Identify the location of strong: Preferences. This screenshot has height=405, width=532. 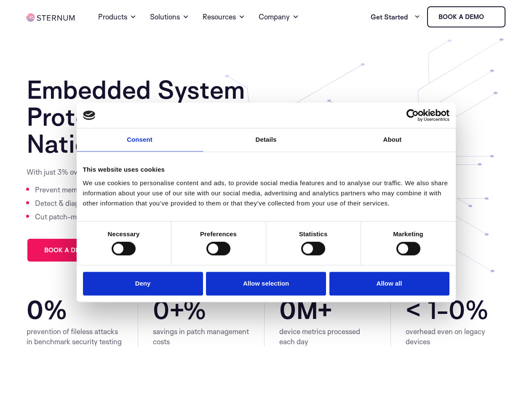
(219, 234).